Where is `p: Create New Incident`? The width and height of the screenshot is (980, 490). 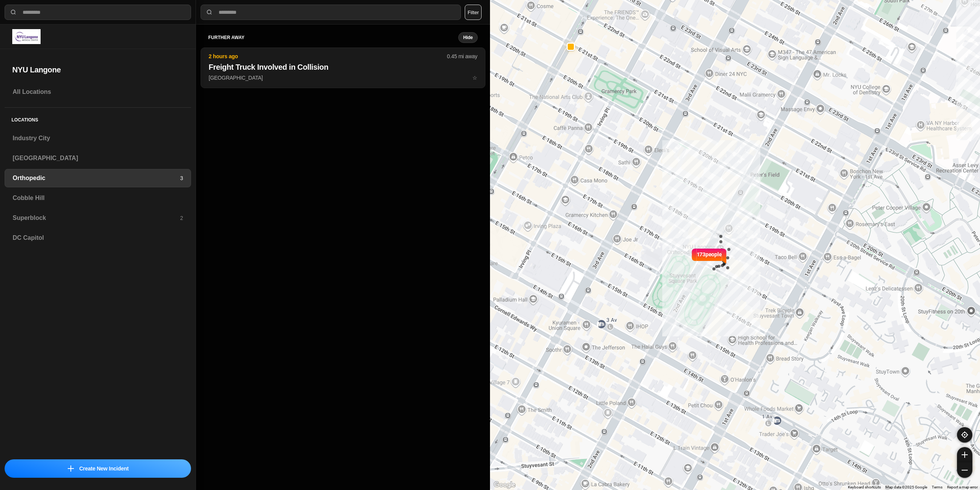
p: Create New Incident is located at coordinates (104, 468).